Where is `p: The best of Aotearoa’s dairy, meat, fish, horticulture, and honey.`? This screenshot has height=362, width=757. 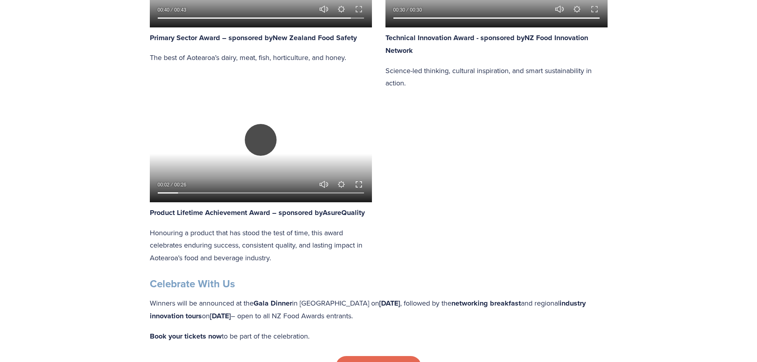 p: The best of Aotearoa’s dairy, meat, fish, horticulture, and honey. is located at coordinates (261, 58).